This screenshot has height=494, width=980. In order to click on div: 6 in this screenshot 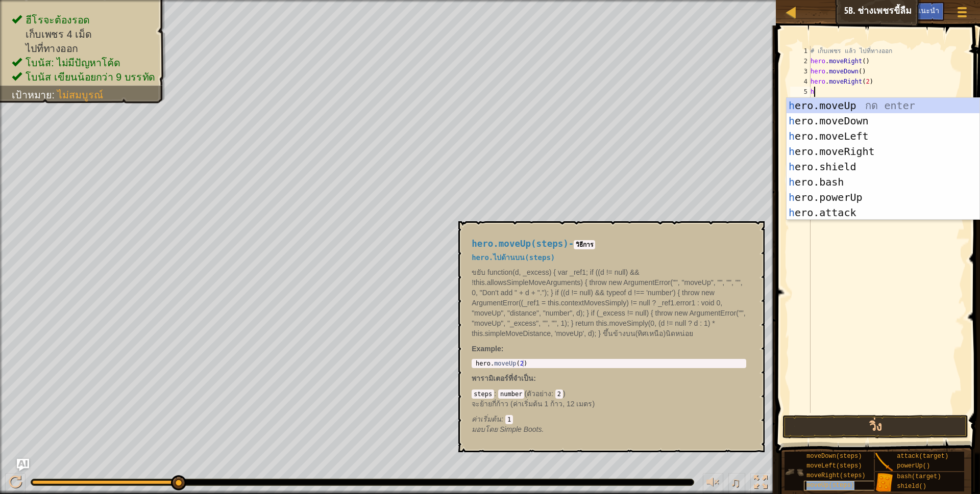, I will do `click(800, 102)`.